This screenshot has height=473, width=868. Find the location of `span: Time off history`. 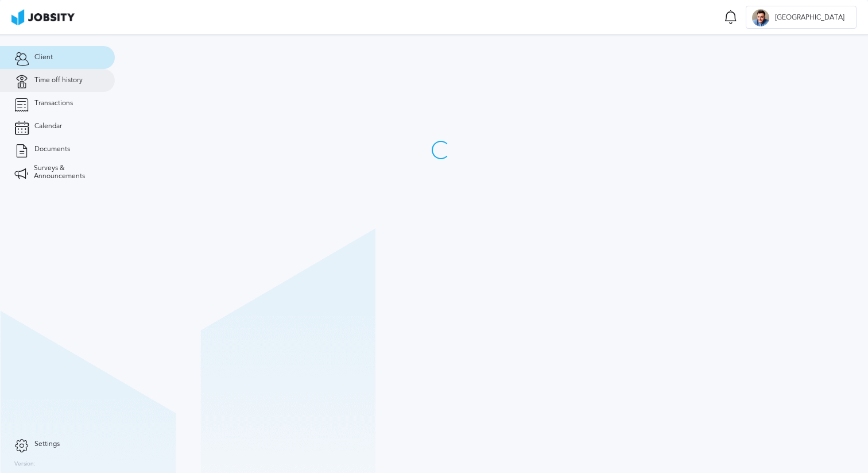

span: Time off history is located at coordinates (58, 80).